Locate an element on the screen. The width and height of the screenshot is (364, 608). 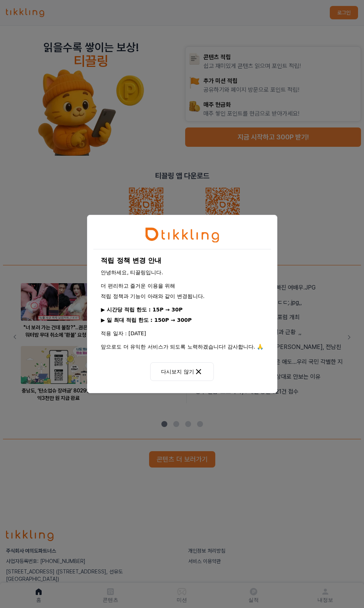
p: ▶ 시간당 적립 한도 : 15P → 30P is located at coordinates (182, 309).